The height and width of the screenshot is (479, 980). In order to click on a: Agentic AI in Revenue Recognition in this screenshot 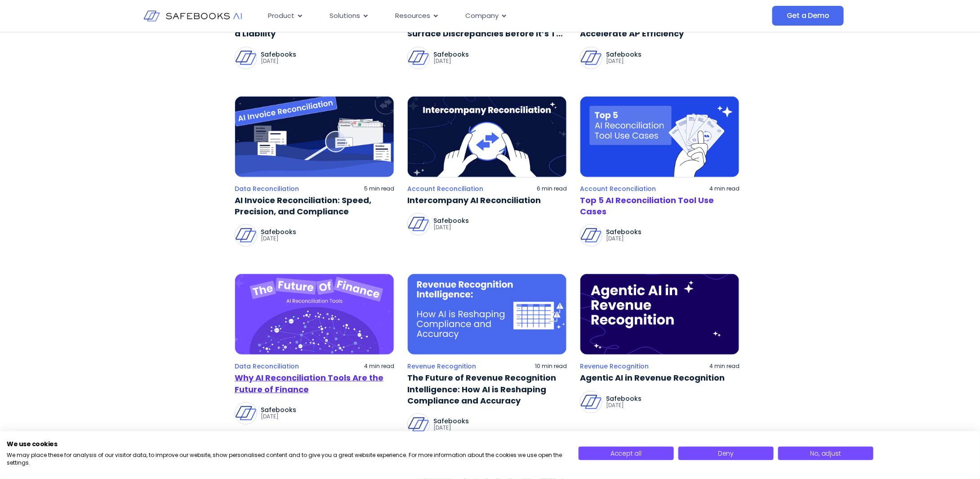, I will do `click(660, 377)`.